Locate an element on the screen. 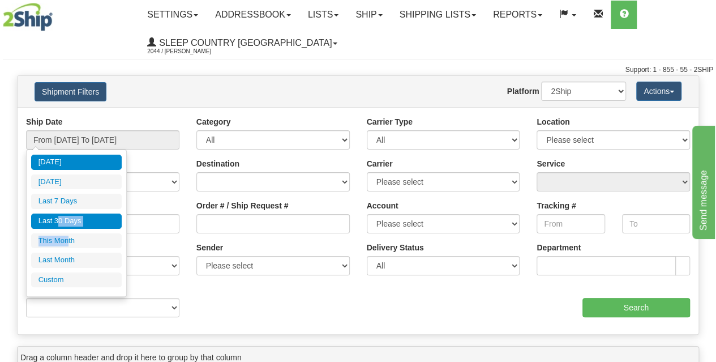 The width and height of the screenshot is (716, 362). a: Addressbook is located at coordinates (253, 15).